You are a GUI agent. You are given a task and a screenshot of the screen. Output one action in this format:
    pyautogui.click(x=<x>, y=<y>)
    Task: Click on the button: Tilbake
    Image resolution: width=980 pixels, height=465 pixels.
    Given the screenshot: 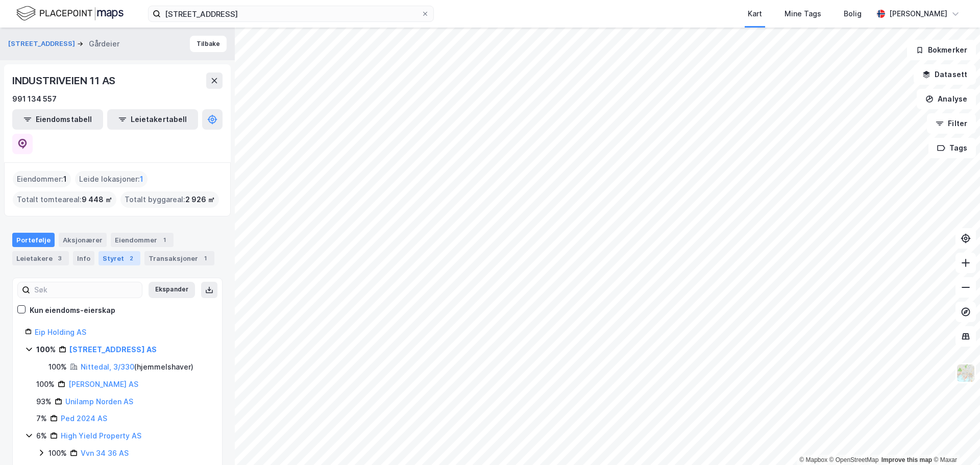 What is the action you would take?
    pyautogui.click(x=208, y=44)
    